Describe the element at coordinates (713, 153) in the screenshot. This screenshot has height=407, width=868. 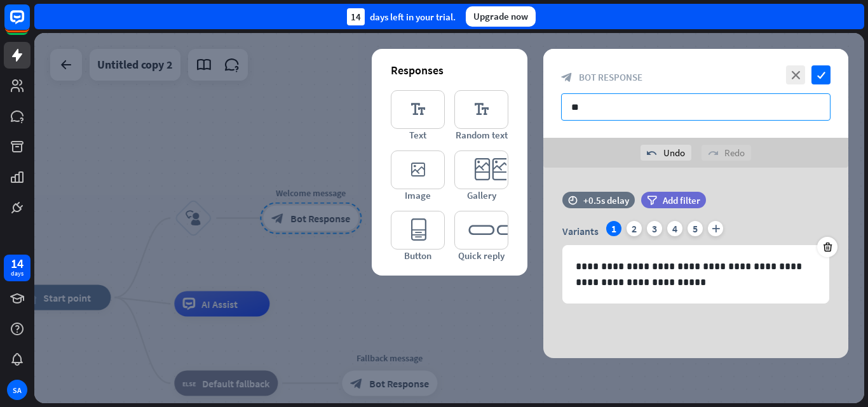
I see `i: redo` at that location.